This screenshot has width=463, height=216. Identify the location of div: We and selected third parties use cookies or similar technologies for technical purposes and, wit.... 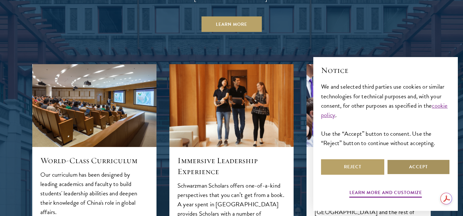
(386, 115).